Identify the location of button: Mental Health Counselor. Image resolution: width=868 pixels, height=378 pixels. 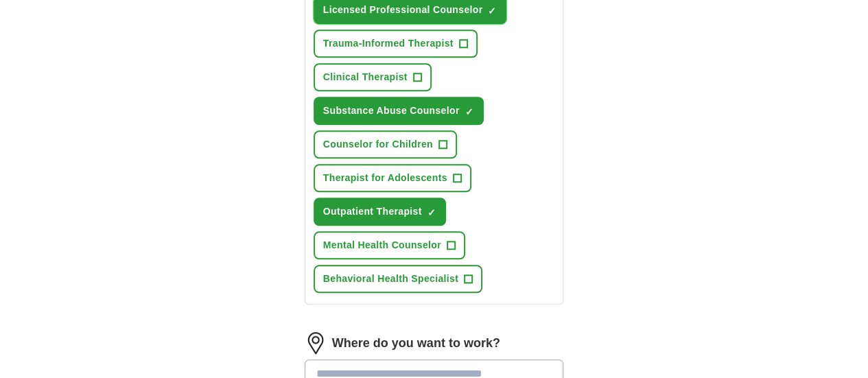
(389, 245).